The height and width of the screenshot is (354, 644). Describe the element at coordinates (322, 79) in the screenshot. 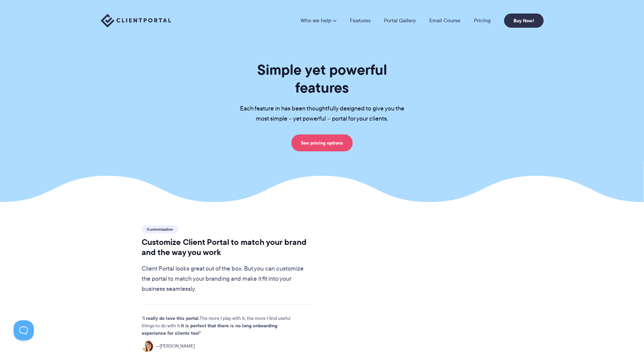

I see `h1: Simple yet powerful features` at that location.